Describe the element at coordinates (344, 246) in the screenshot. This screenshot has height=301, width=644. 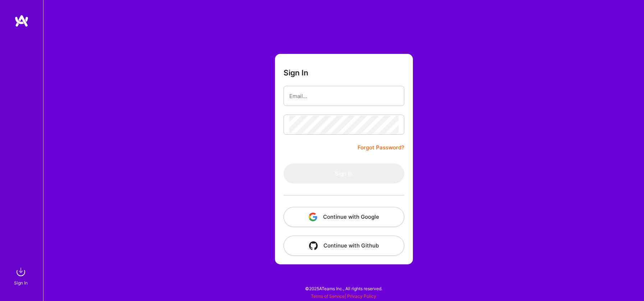
I see `button: Continue with Github` at that location.